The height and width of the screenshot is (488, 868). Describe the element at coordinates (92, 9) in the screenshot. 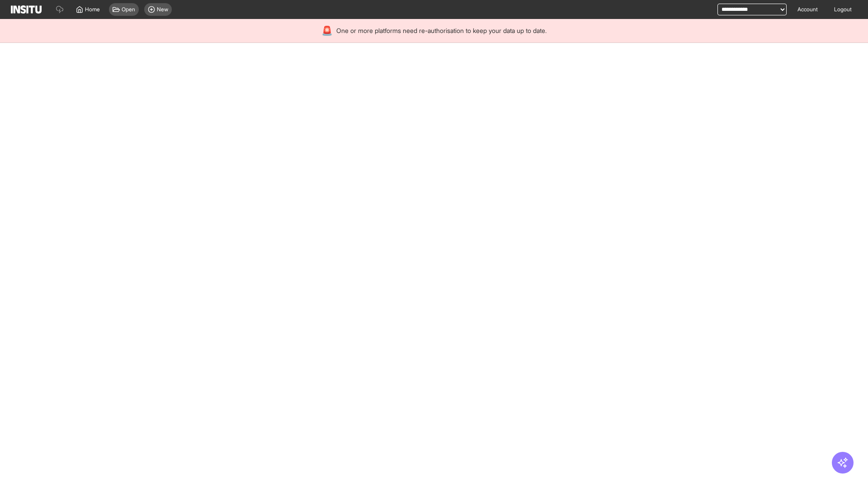

I see `span: Home` at that location.